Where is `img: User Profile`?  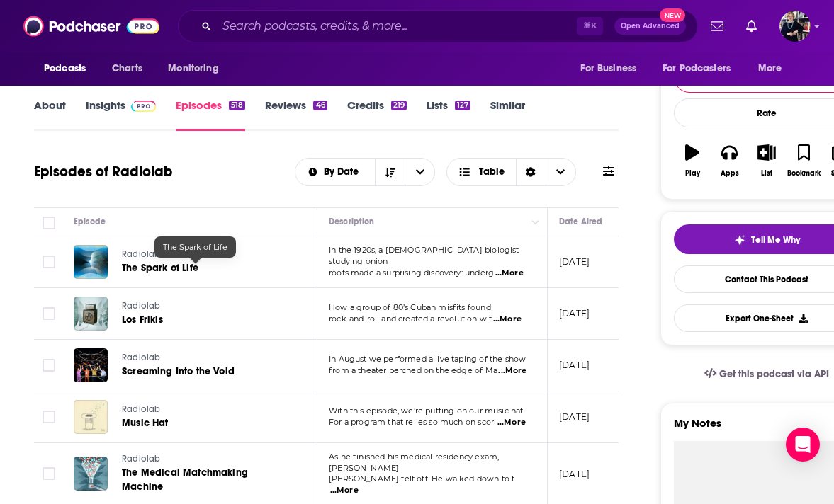
img: User Profile is located at coordinates (795, 26).